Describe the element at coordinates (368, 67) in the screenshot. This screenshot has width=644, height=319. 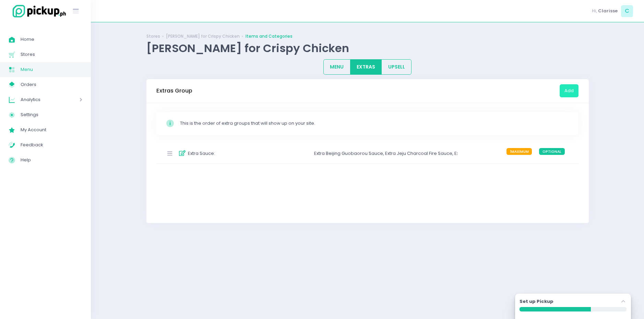
I see `div: Large button group` at that location.